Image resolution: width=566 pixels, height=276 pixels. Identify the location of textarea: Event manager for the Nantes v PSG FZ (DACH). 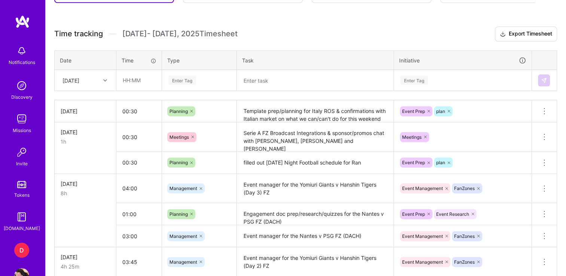
(315, 236).